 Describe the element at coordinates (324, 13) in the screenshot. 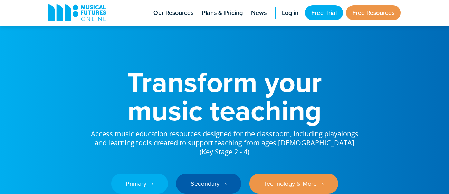

I see `a: Free Trial` at that location.